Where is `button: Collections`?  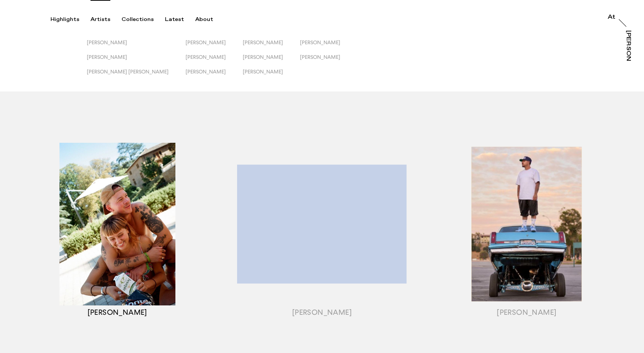 button: Collections is located at coordinates (143, 20).